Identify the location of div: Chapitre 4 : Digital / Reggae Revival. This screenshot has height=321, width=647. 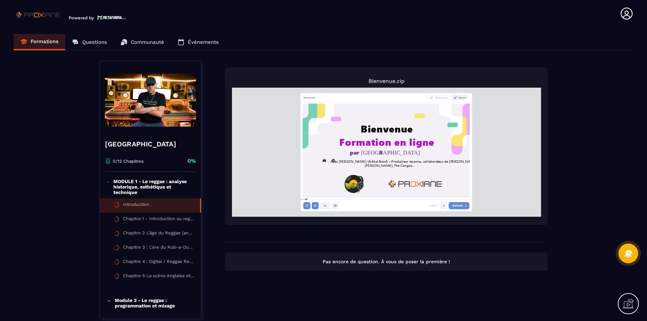
(159, 262).